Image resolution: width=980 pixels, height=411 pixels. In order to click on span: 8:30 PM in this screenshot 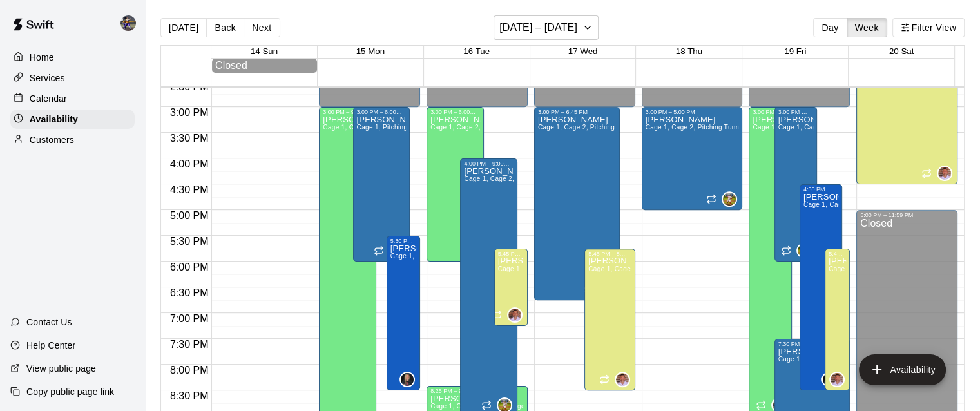, I will do `click(189, 395)`.